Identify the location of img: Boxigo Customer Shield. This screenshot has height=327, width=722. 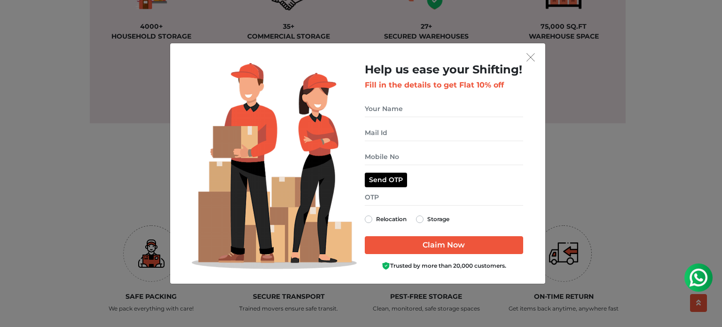
(386, 265).